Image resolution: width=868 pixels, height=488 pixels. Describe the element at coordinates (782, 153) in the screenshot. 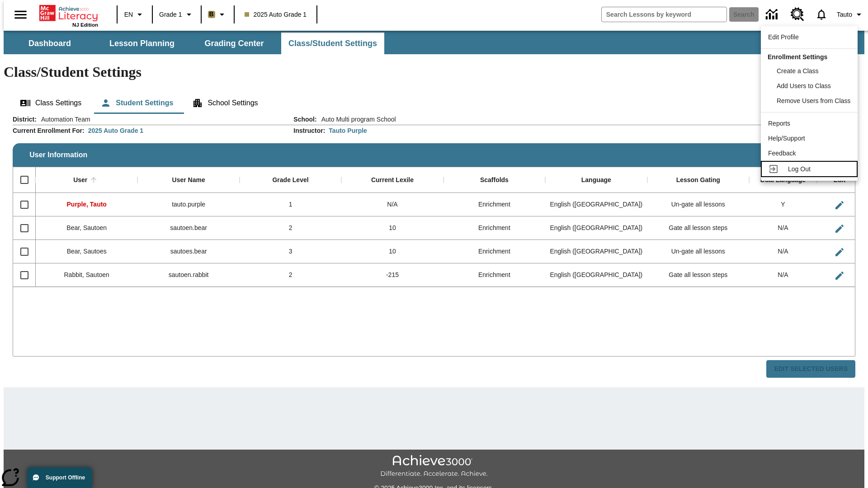

I see `span: Feedback` at that location.